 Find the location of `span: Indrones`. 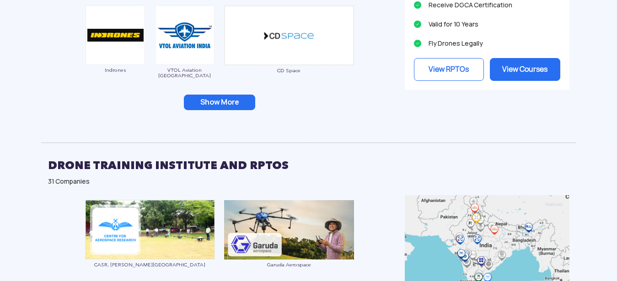

span: Indrones is located at coordinates (115, 70).